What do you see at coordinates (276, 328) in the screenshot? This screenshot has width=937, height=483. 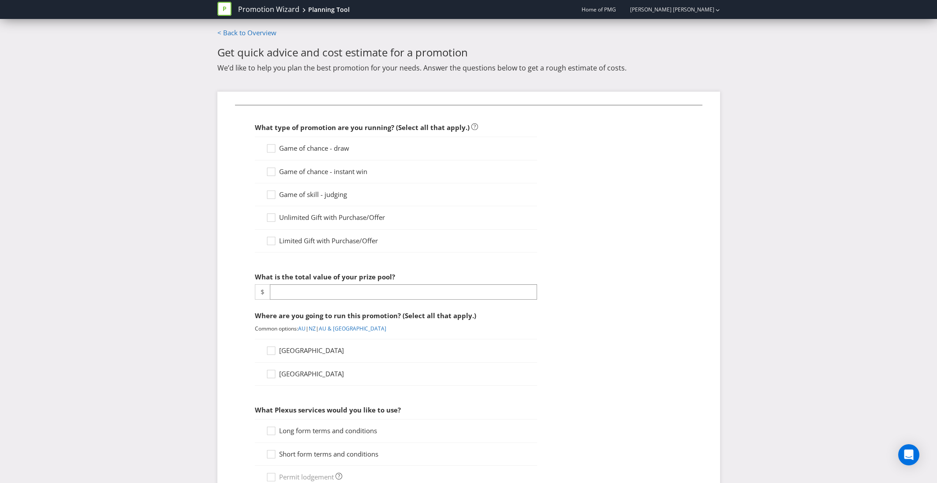 I see `span: Common options:` at bounding box center [276, 328].